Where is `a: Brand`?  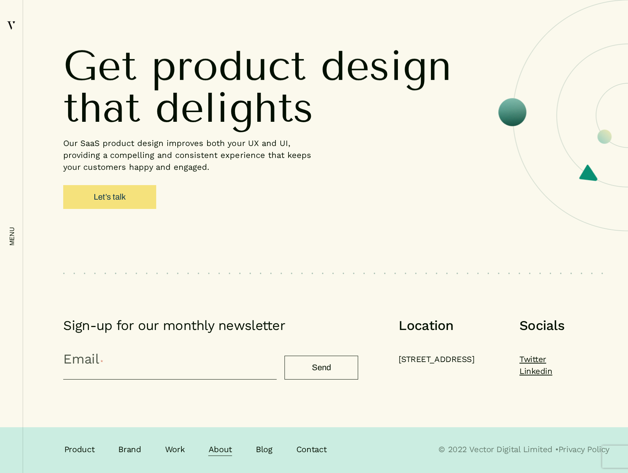 a: Brand is located at coordinates (129, 449).